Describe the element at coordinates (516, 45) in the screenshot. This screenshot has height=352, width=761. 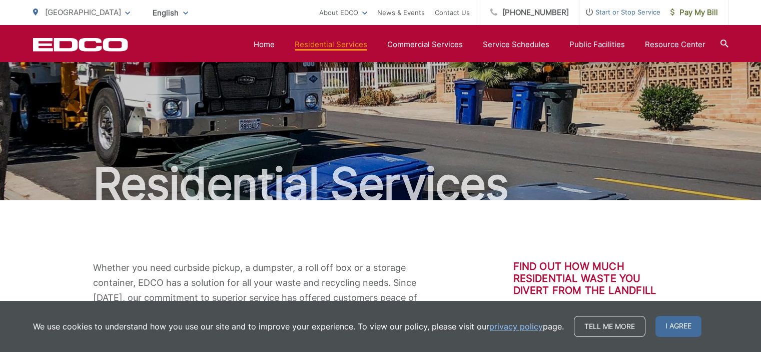
I see `a: Service Schedules` at that location.